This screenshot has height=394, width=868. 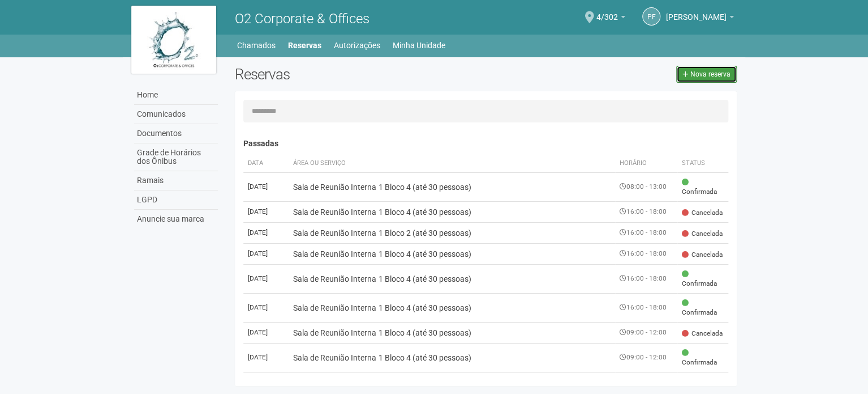 What do you see at coordinates (302, 18) in the screenshot?
I see `span: O2 Corporate & Offices` at bounding box center [302, 18].